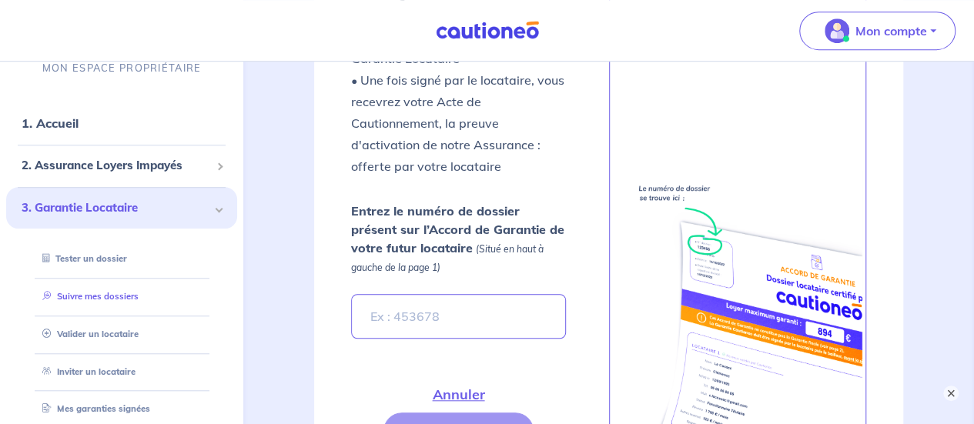 Image resolution: width=974 pixels, height=424 pixels. I want to click on div: Valider un locataire, so click(122, 334).